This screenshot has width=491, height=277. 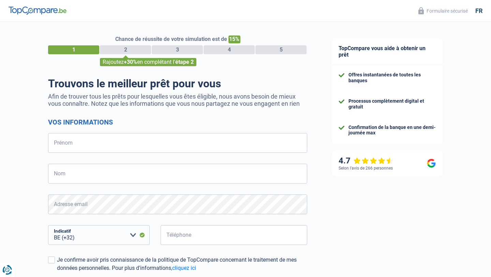 I want to click on div: TopCompare vous aide à obtenir un prêt, so click(x=387, y=51).